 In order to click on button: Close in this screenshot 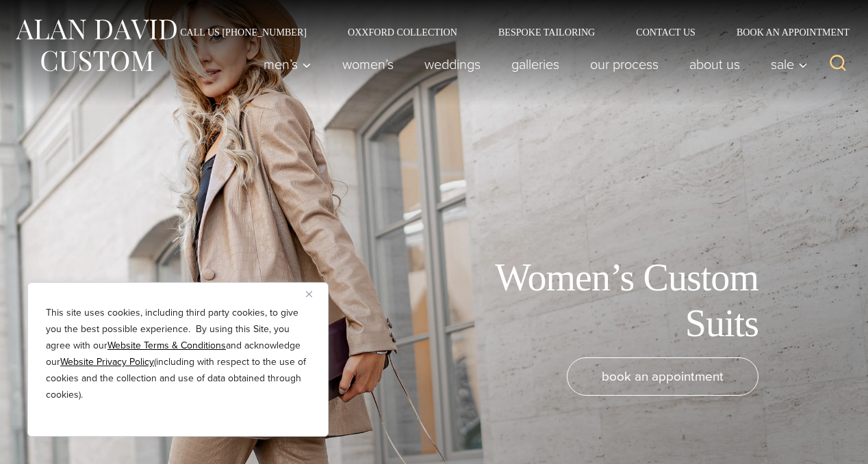, I will do `click(314, 294)`.